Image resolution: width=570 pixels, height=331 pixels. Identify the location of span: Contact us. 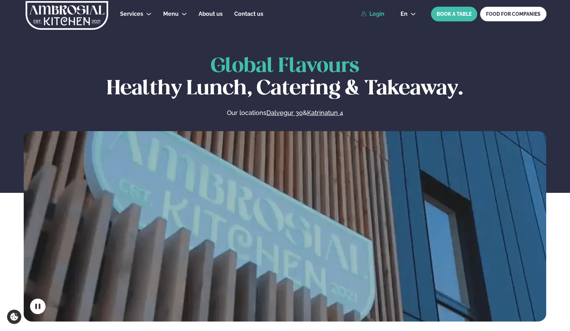
(249, 14).